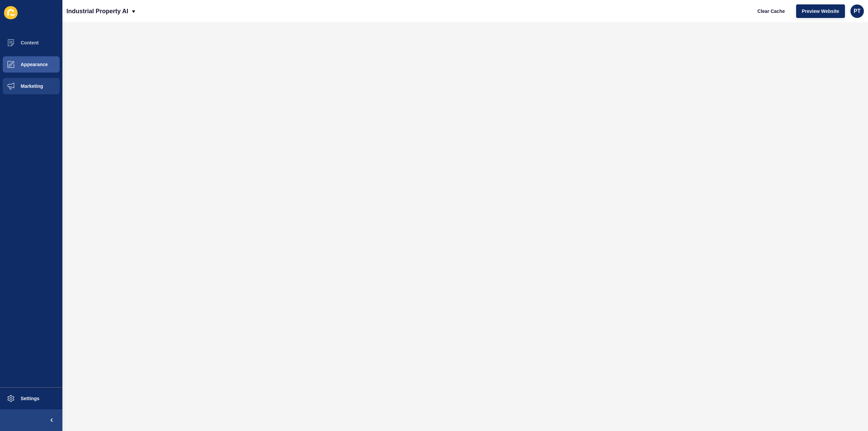 This screenshot has width=868, height=431. I want to click on button: Preview Website, so click(820, 11).